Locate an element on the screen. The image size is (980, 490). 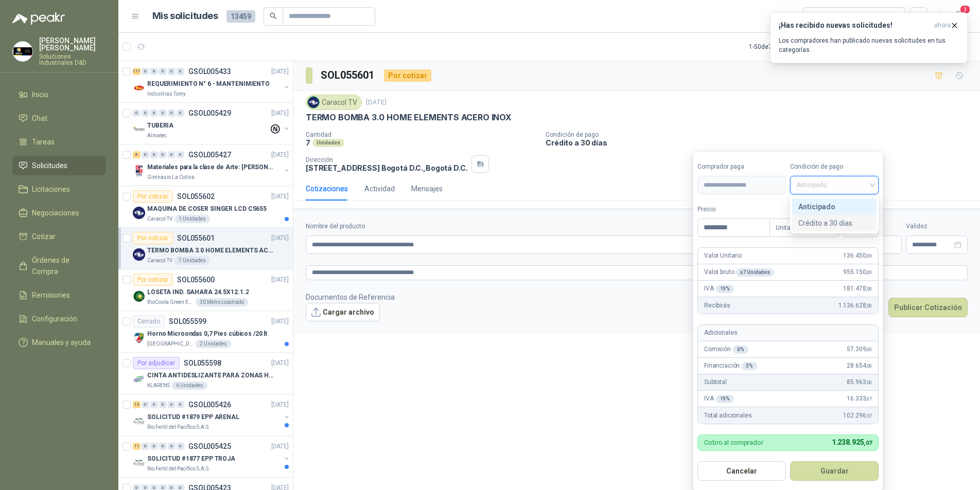
span: 136.450 is located at coordinates (857, 256).